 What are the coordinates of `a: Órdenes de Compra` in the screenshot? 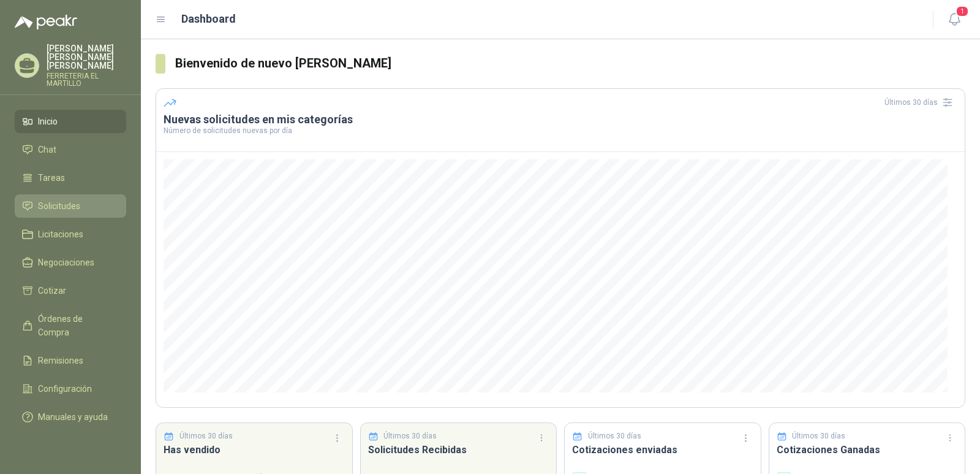 It's located at (70, 325).